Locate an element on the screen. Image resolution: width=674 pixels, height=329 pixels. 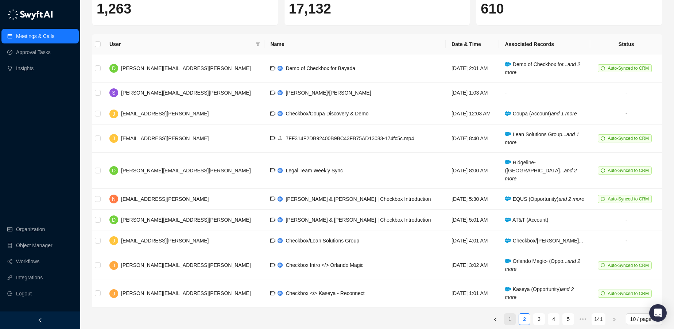
span: 10 / page is located at coordinates (644, 319).